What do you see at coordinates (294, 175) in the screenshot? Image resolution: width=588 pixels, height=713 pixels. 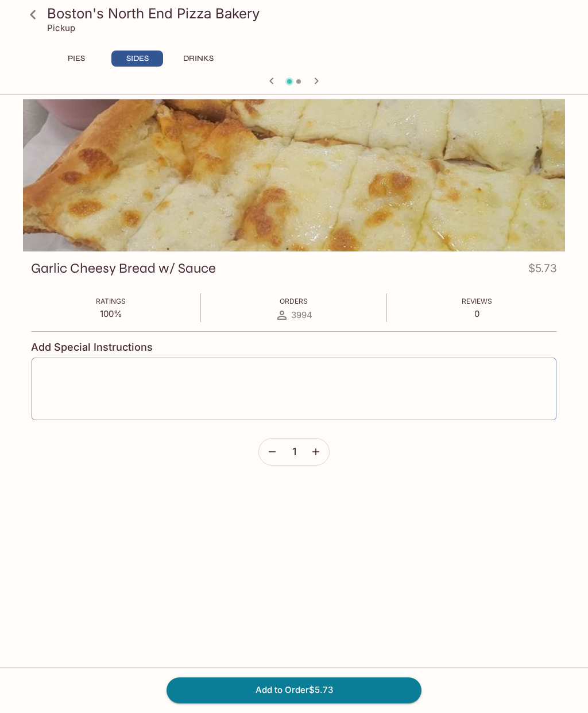 I see `div: Garlic Cheesy Bread w/ Sauce` at bounding box center [294, 175].